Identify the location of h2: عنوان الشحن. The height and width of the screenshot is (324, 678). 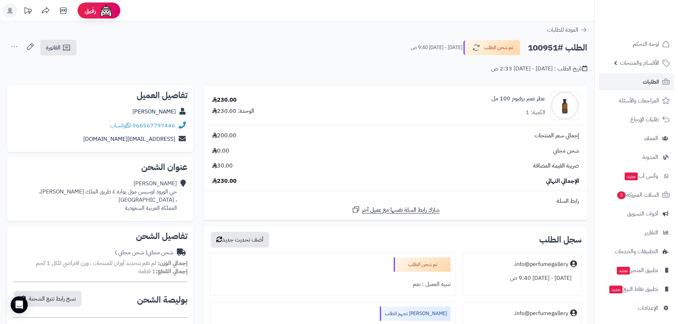
(100, 167).